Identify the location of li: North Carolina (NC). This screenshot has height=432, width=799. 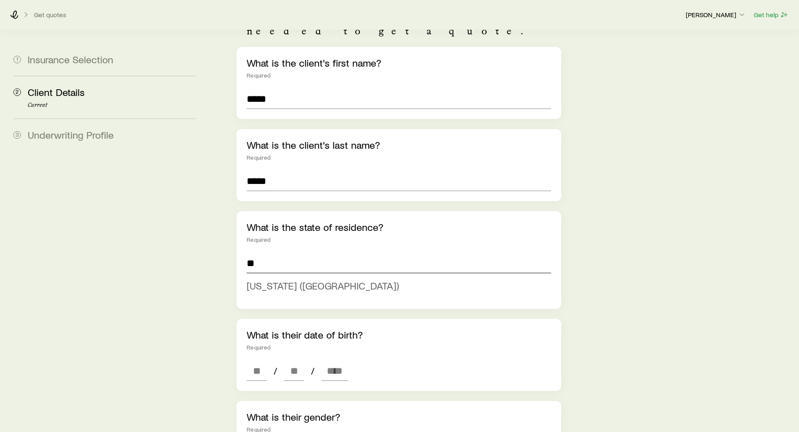
(396, 286).